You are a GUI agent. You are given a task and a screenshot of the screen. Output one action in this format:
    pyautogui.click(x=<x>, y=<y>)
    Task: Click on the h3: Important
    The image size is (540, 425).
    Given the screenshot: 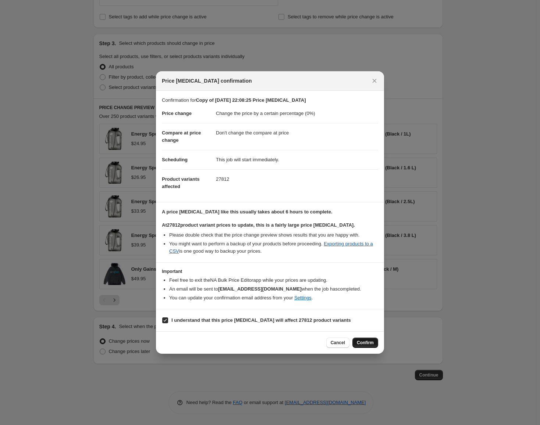 What is the action you would take?
    pyautogui.click(x=270, y=272)
    